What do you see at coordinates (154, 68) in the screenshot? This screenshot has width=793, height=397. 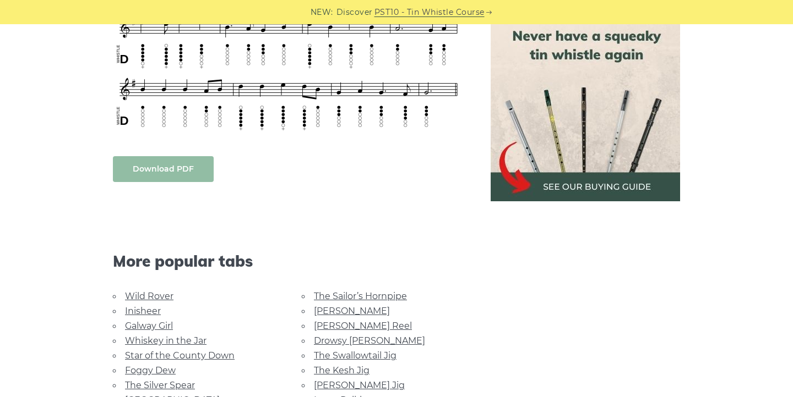 I see `div: Keywords by Traffic` at bounding box center [154, 68].